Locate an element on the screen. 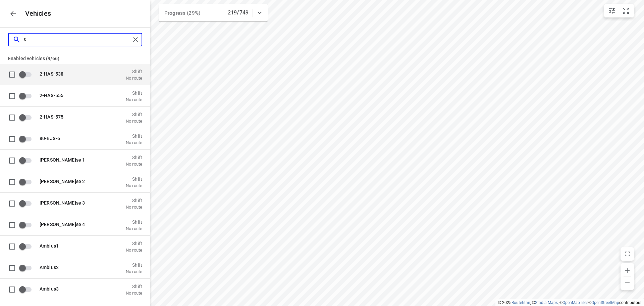 The image size is (644, 306). p: 219/749 is located at coordinates (238, 13).